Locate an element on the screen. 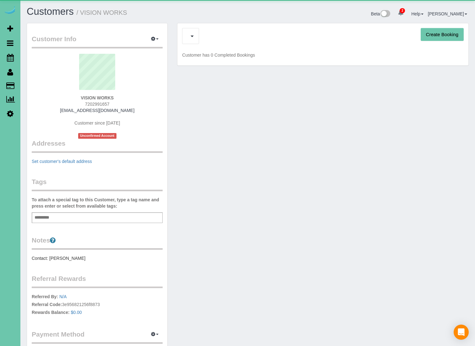 This screenshot has width=475, height=346. a: Set customer's default address is located at coordinates (62, 161).